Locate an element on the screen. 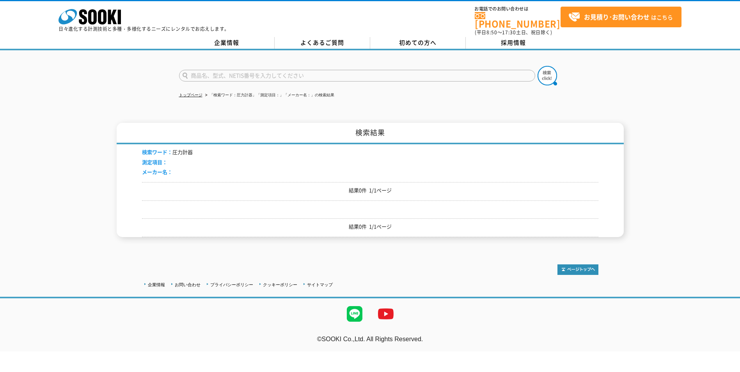  strong: お見積り･お問い合わせ is located at coordinates (617, 17).